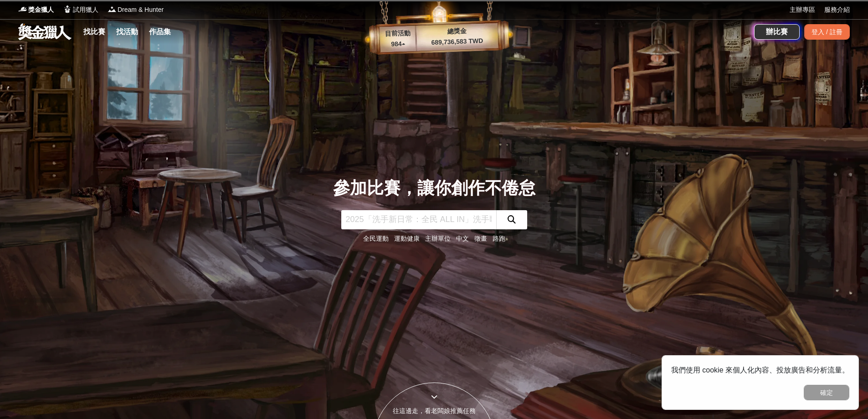  I want to click on a: Logo試用獵人, so click(81, 10).